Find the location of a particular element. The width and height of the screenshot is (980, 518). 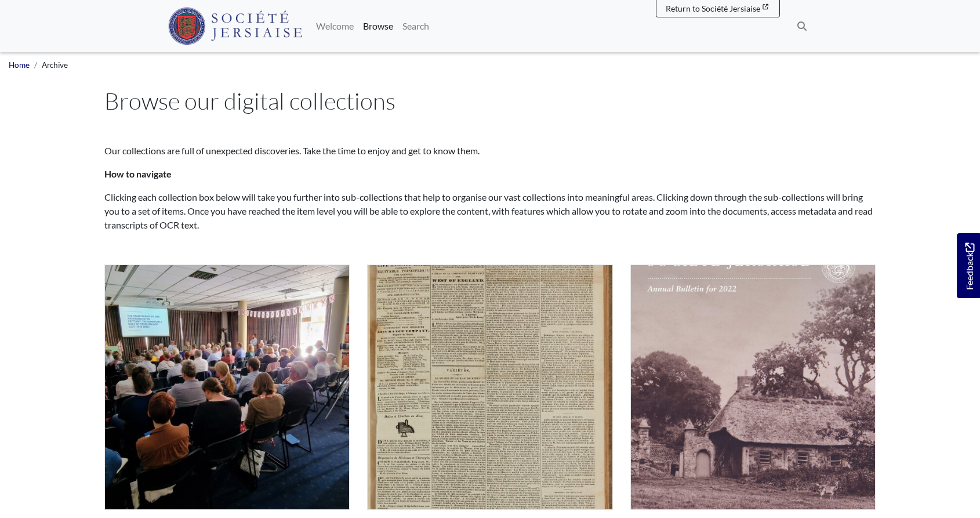

a: Browse is located at coordinates (378, 26).